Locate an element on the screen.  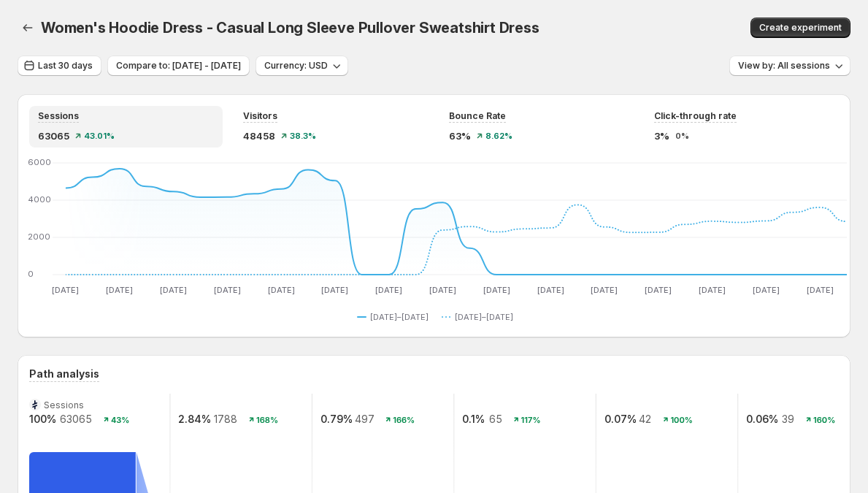
text: 160% is located at coordinates (824, 420).